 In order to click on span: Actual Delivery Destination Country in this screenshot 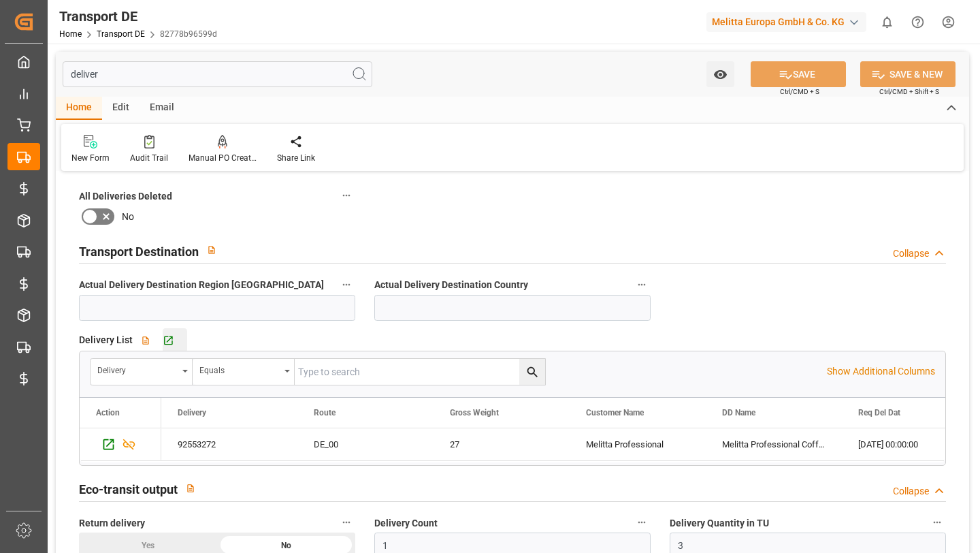, I will do `click(451, 284)`.